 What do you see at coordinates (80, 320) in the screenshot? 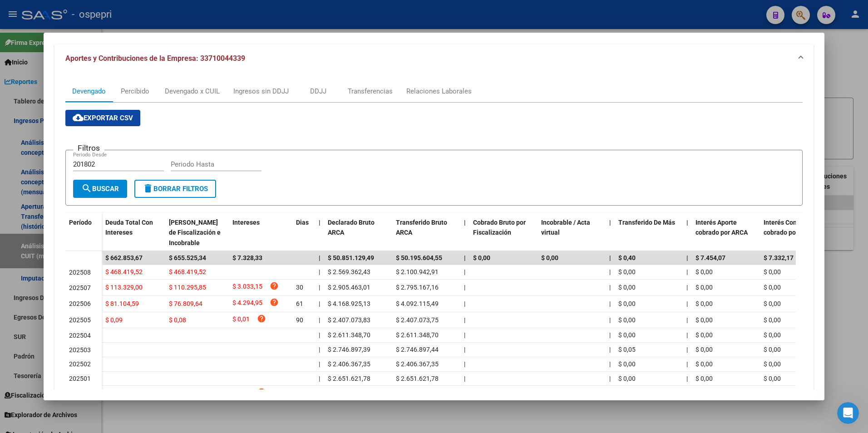
I see `span: 202505` at bounding box center [80, 320].